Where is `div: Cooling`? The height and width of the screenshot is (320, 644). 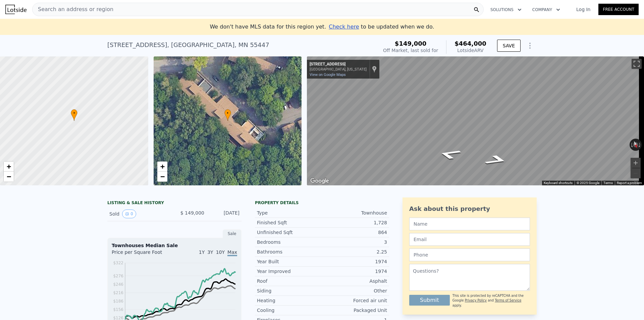 div: Cooling is located at coordinates (289, 310).